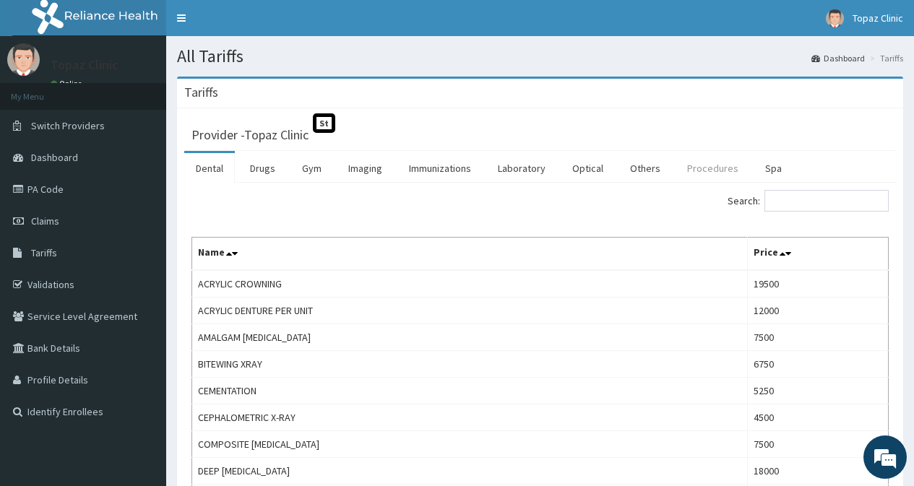 This screenshot has width=914, height=486. Describe the element at coordinates (885, 58) in the screenshot. I see `li: Tariffs` at that location.